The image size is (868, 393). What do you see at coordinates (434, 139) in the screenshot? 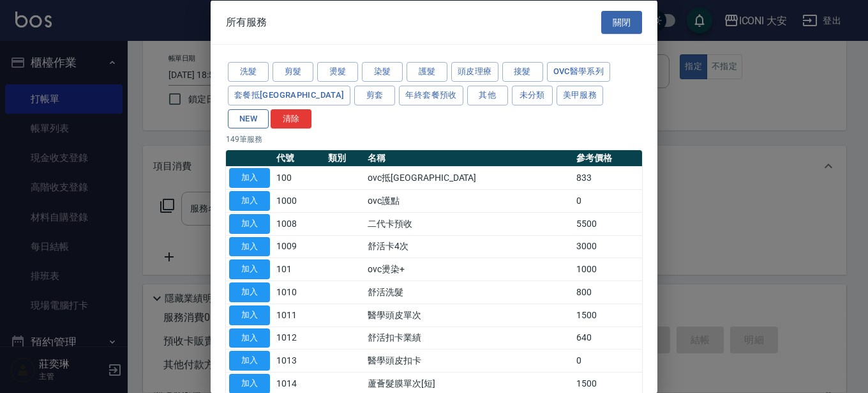
I see `p: 149 筆服務` at bounding box center [434, 139].